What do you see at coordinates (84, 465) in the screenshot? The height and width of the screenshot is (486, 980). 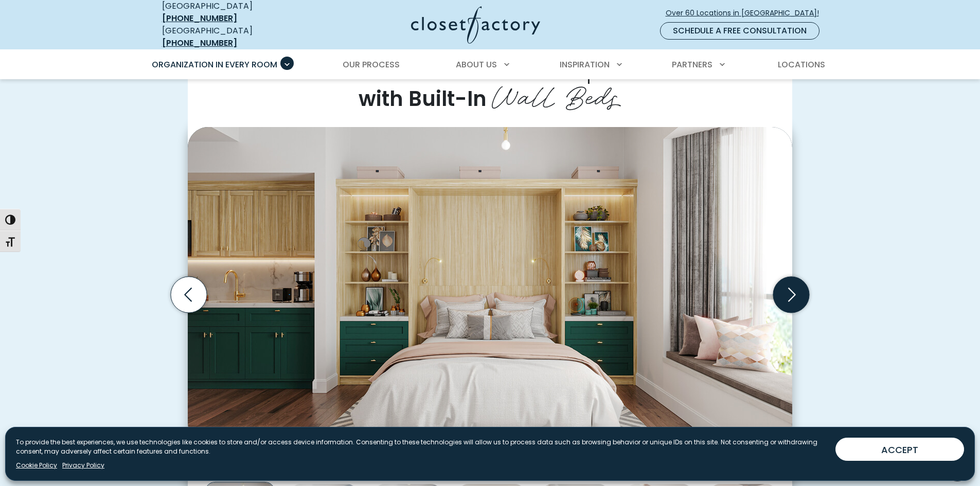 I see `a: Privacy Policy` at bounding box center [84, 465].